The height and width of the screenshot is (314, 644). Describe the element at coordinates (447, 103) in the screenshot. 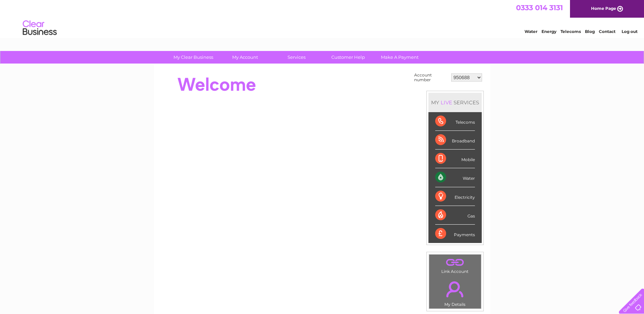

I see `div: LIVE` at that location.